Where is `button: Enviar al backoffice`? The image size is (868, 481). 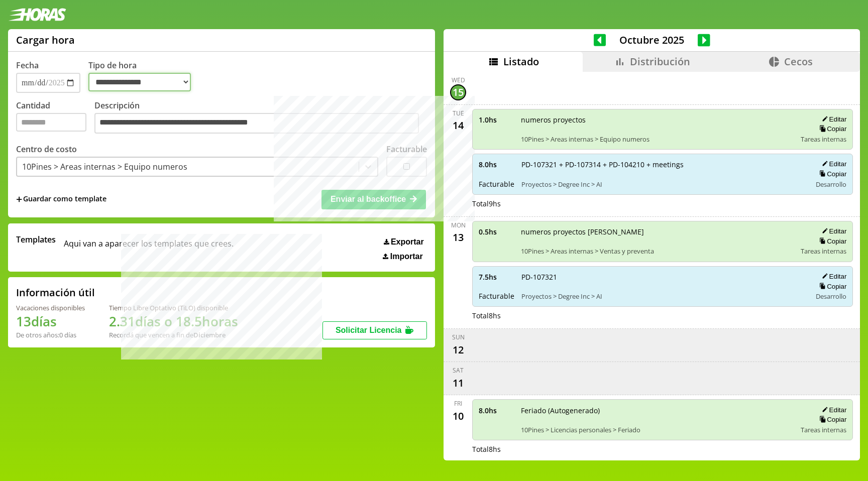 button: Enviar al backoffice is located at coordinates (374, 200).